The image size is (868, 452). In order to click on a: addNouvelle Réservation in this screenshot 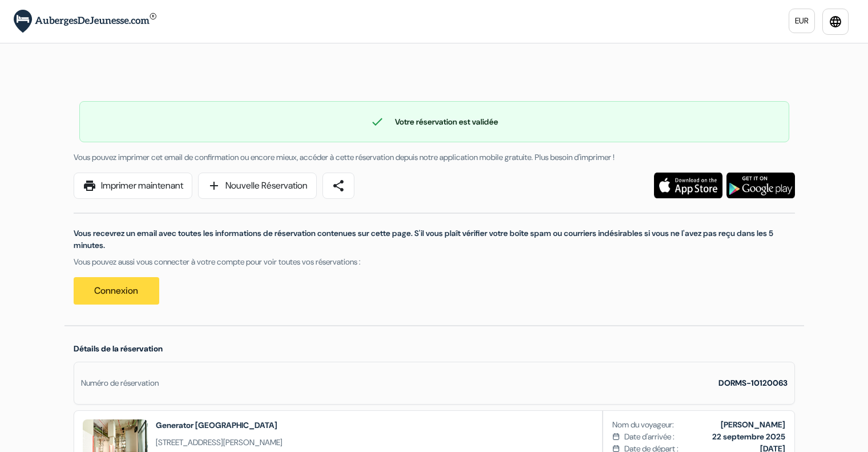, I will do `click(257, 186)`.